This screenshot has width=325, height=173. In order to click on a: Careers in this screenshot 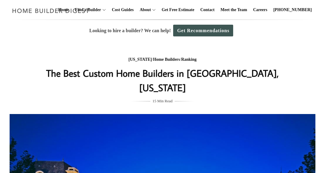, I will do `click(260, 10)`.